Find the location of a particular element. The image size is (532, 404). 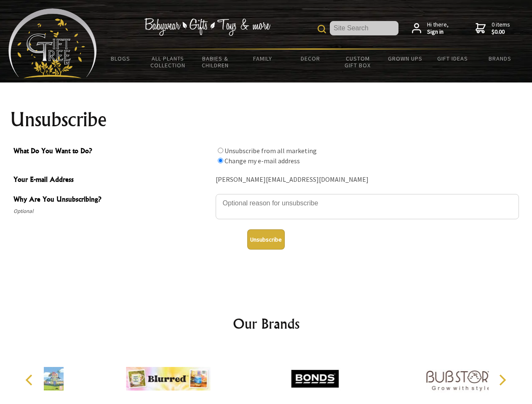

a: Brands is located at coordinates (500, 59).